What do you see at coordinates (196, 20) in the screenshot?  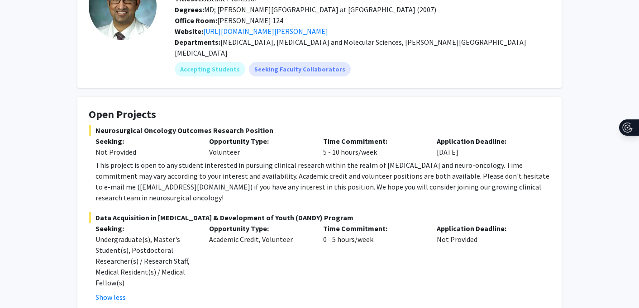 I see `b: Office Room:` at bounding box center [196, 20].